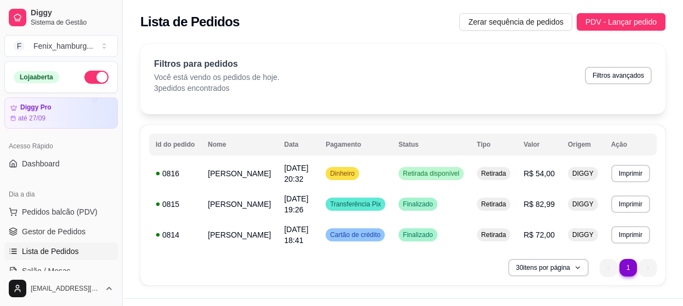 The width and height of the screenshot is (683, 306). I want to click on div: 0815, so click(175, 204).